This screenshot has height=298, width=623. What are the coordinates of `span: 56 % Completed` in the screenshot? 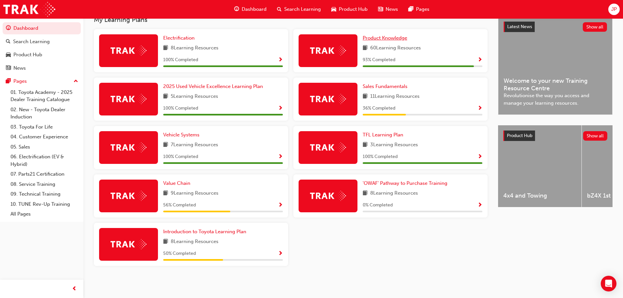 It's located at (179, 205).